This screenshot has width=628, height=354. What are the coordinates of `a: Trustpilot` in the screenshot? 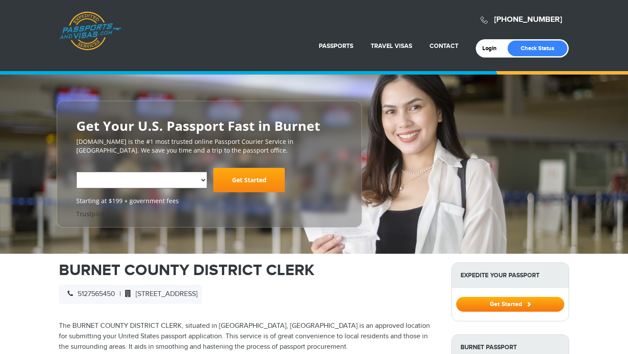 It's located at (90, 214).